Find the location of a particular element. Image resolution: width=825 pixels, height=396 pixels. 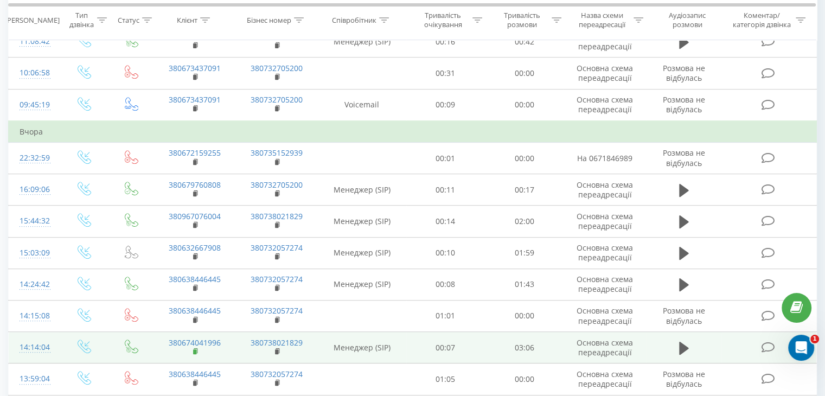

td: 00:10 is located at coordinates (445, 253).